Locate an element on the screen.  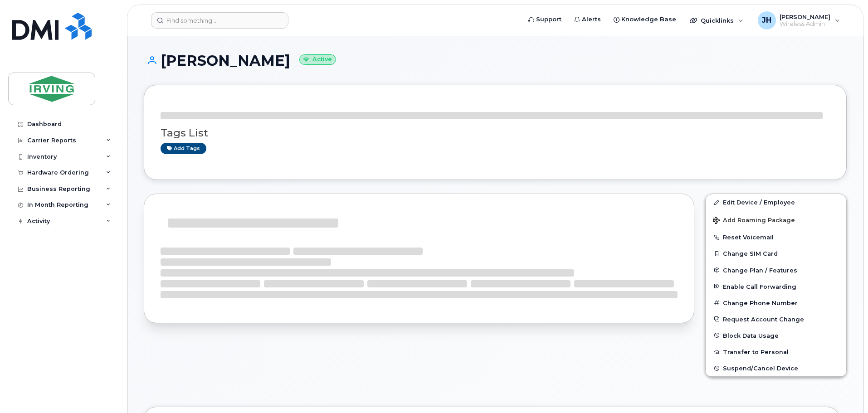
h3: Tags List is located at coordinates (495, 133).